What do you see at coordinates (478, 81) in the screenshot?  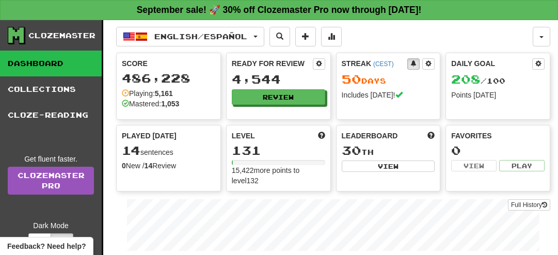 I see `span: / 100` at bounding box center [478, 81].